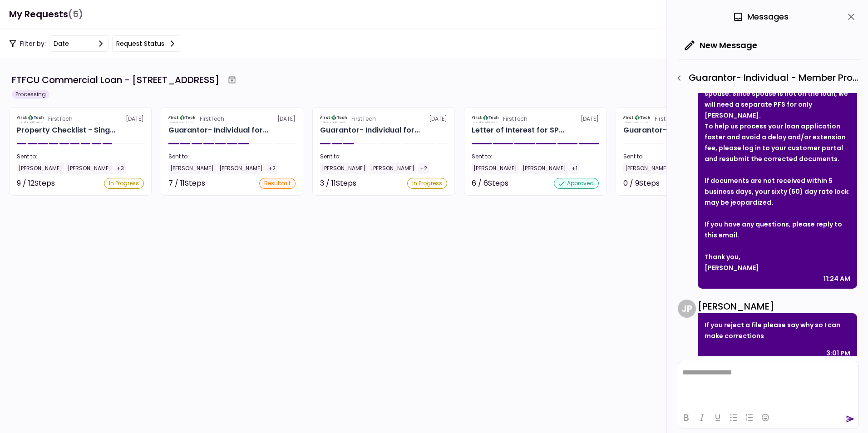 The image size is (868, 433). What do you see at coordinates (777, 143) in the screenshot?
I see `div: To help us process your loan application faster and avoid a delay and/or extension fee, please lo...` at bounding box center [777, 143].